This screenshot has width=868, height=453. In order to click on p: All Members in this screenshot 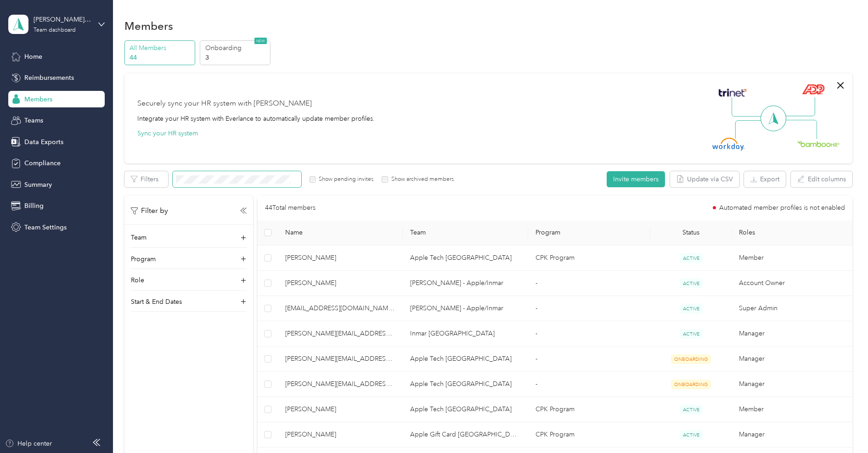, I will do `click(161, 48)`.